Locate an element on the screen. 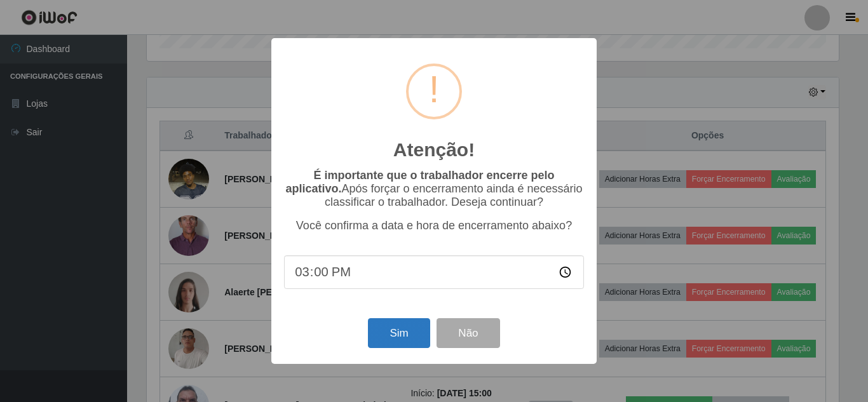 This screenshot has height=402, width=868. b: É importante que o trabalhador encerre pelo aplicativo. is located at coordinates (420, 182).